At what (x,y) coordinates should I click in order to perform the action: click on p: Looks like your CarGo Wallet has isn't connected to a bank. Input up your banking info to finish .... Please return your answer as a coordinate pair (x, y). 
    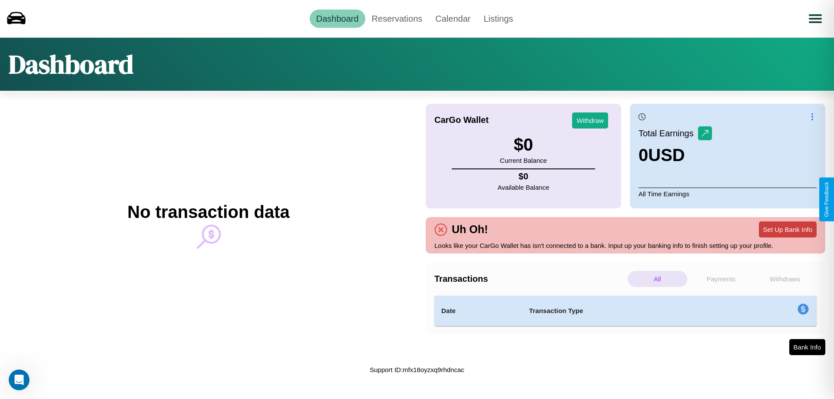
    Looking at the image, I should click on (626, 245).